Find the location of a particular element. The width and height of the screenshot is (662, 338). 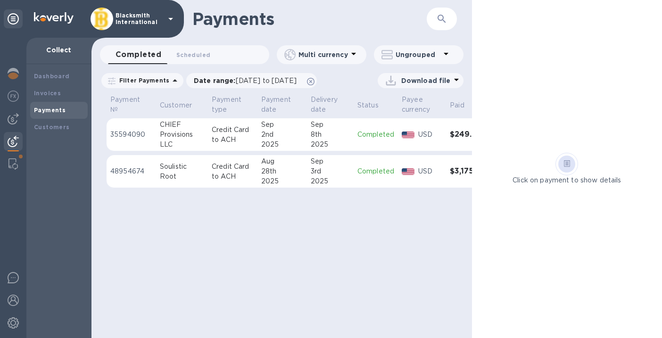

span: Status is located at coordinates (374, 105).